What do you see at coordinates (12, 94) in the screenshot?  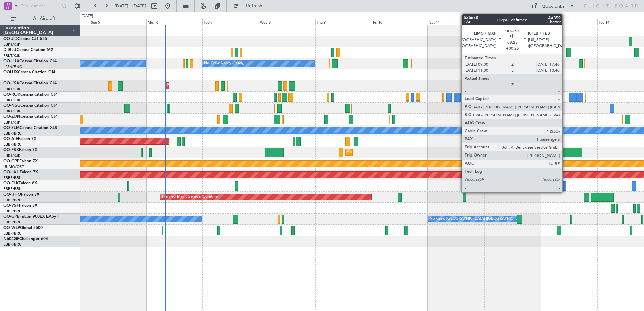 I see `span: OO-ROK` at bounding box center [12, 94].